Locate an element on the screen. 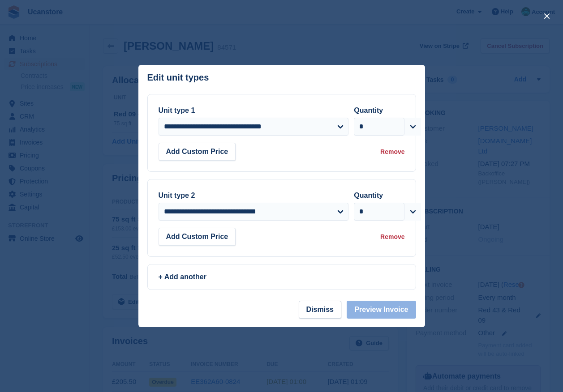 Image resolution: width=563 pixels, height=392 pixels. a: + Add another is located at coordinates (282, 277).